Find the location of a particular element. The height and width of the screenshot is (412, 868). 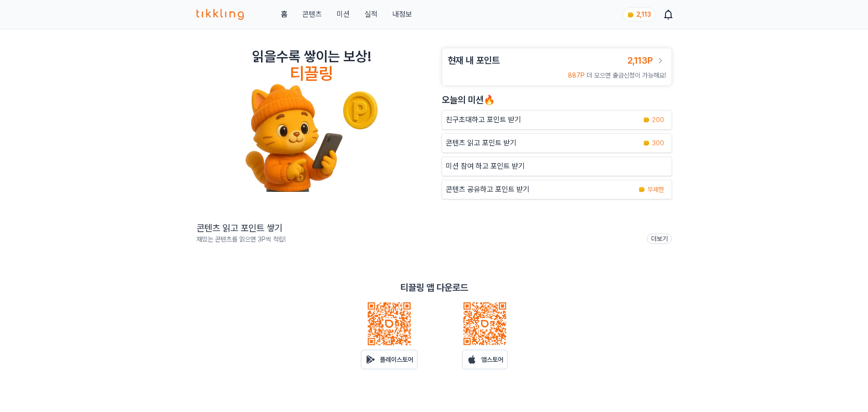

span: 2,113P is located at coordinates (639, 61).